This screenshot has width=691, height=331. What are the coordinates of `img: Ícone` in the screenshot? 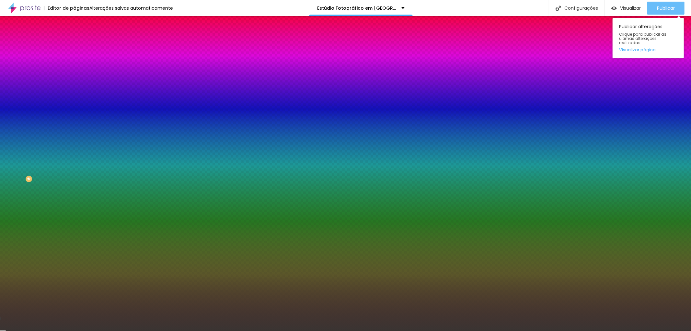 It's located at (559, 8).